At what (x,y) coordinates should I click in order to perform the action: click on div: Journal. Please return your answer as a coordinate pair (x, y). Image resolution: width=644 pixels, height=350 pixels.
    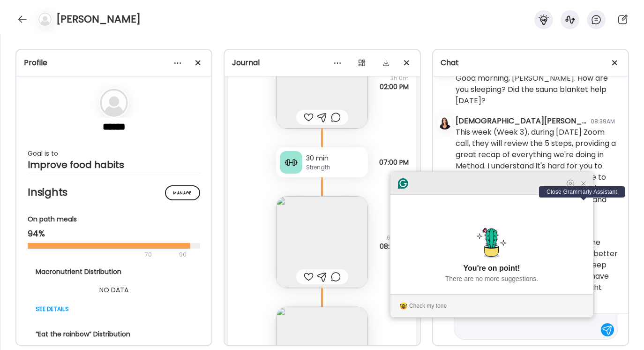
    Looking at the image, I should click on (322, 63).